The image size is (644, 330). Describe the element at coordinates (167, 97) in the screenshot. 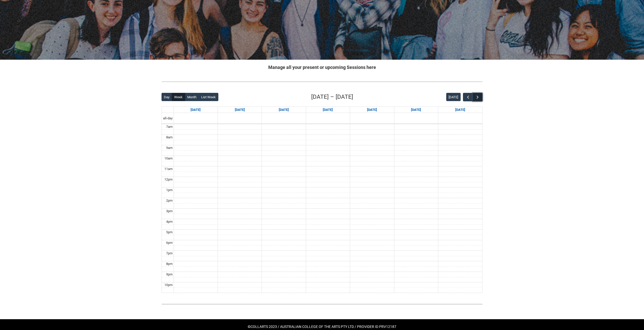

I see `button: Day` at that location.